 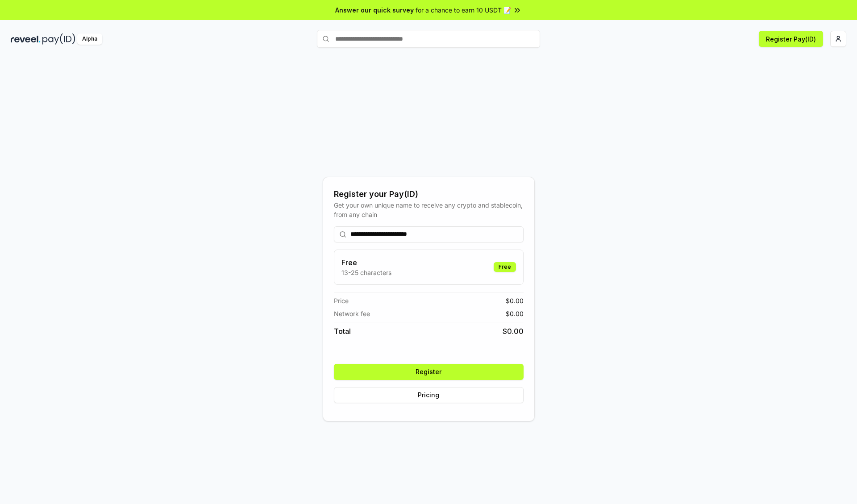 I want to click on span: Total, so click(x=343, y=332).